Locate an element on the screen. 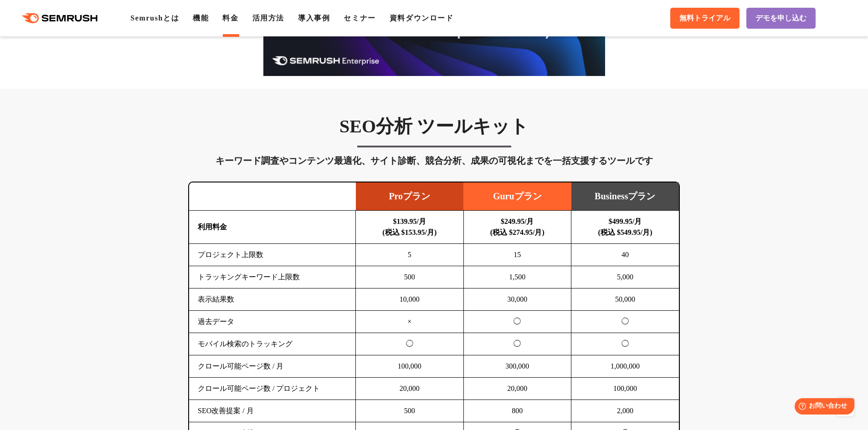 Image resolution: width=868 pixels, height=430 pixels. a: 無料トライアル is located at coordinates (705, 18).